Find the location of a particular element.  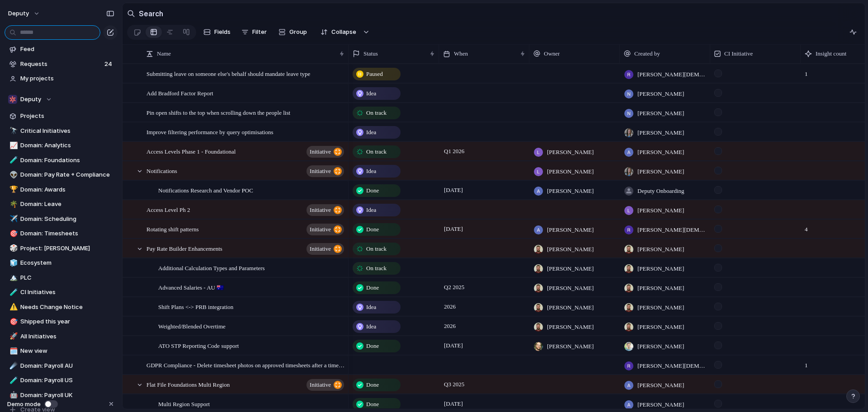

span: Filter is located at coordinates (259, 32).